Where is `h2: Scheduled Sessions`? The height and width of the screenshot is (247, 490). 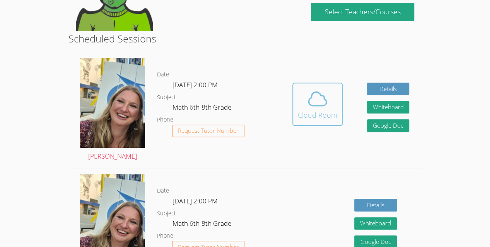
h2: Scheduled Sessions is located at coordinates (245, 39).